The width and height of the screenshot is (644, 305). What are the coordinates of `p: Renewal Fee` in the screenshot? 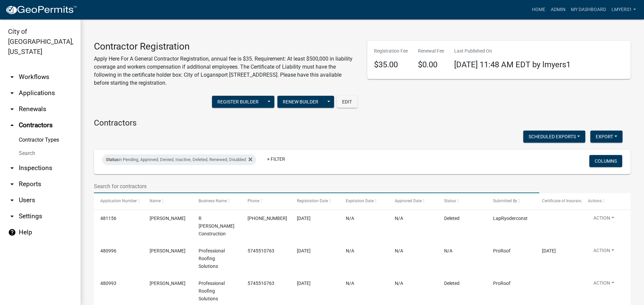 It's located at (431, 51).